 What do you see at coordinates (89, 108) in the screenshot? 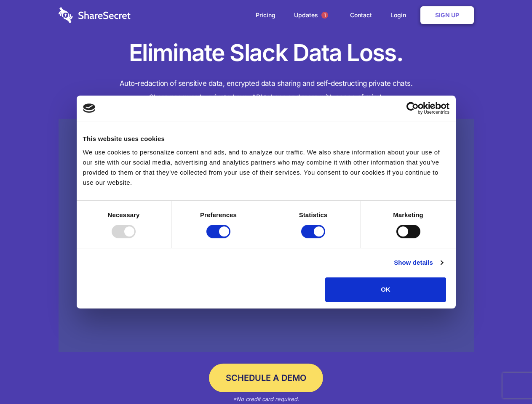
I see `img: logo` at bounding box center [89, 108].